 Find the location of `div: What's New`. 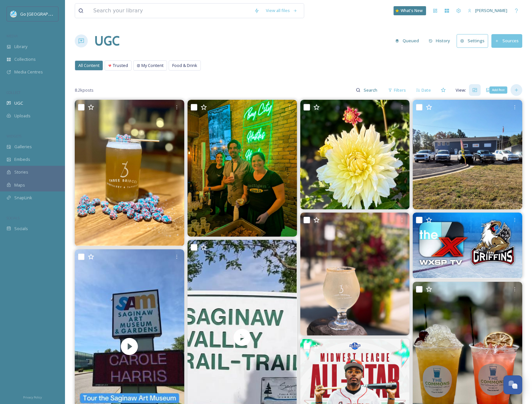

div: What's New is located at coordinates (410, 11).